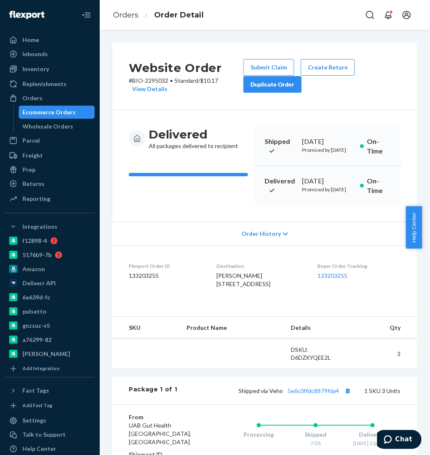 The image size is (430, 455). What do you see at coordinates (34, 421) in the screenshot?
I see `div: Settings` at bounding box center [34, 421].